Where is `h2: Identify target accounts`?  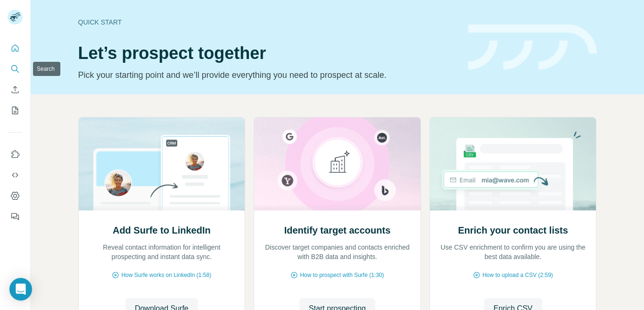 h2: Identify target accounts is located at coordinates (338, 230).